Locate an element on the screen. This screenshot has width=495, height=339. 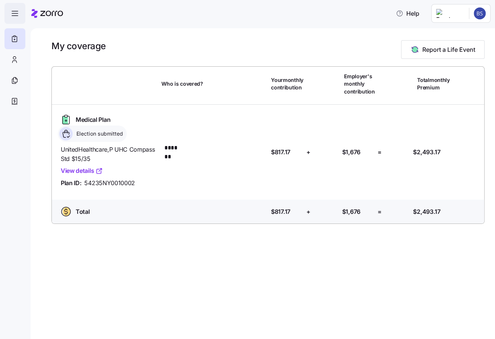
span: 54235NY0010002 is located at coordinates (110, 183).